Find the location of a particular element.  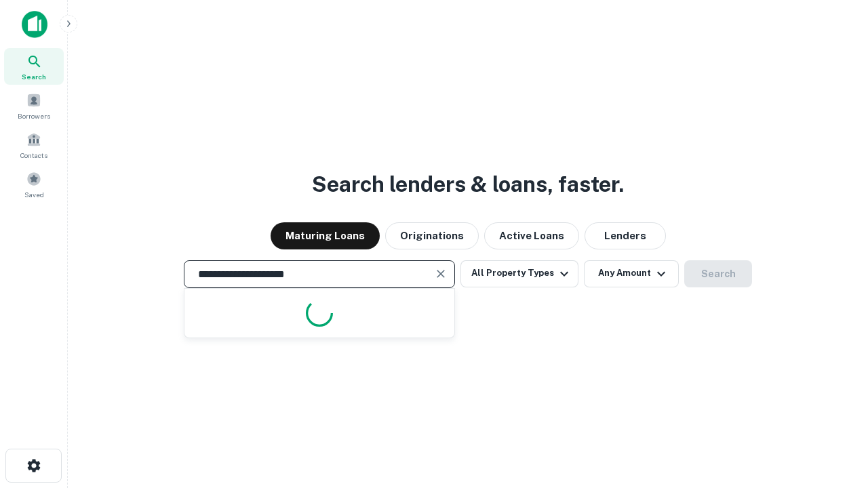

a: Search is located at coordinates (34, 67).